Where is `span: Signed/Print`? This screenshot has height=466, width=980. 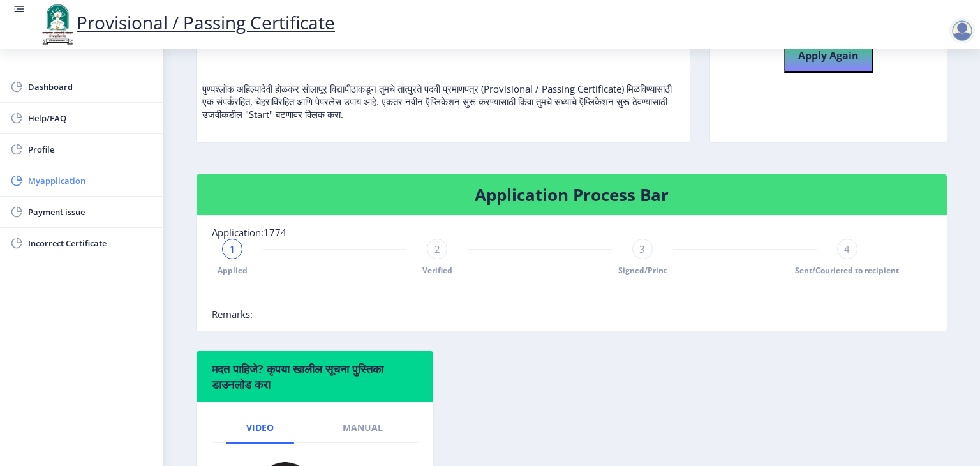
span: Signed/Print is located at coordinates (642, 270).